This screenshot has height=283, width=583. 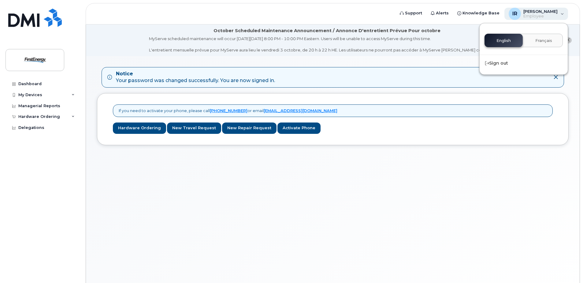 I want to click on a: New Repair Request, so click(x=249, y=128).